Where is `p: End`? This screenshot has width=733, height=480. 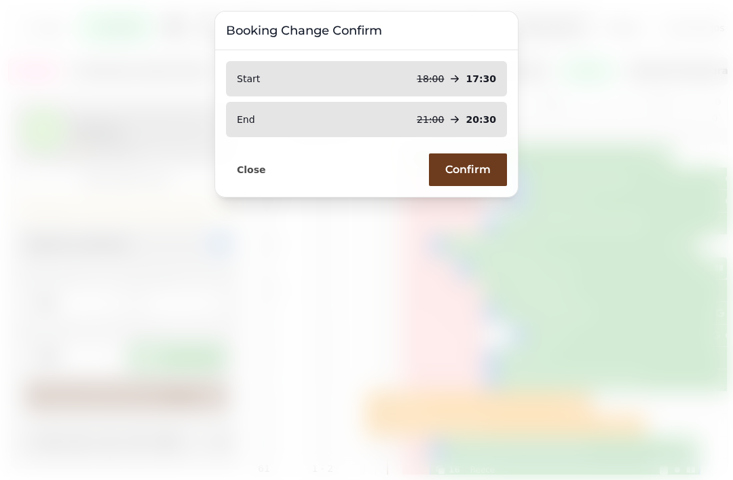 p: End is located at coordinates (246, 119).